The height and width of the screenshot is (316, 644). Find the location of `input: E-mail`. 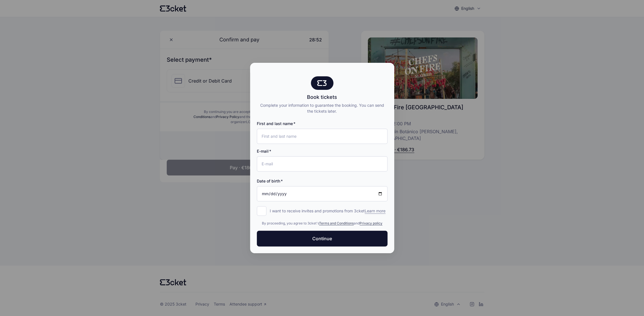

input: E-mail is located at coordinates (322, 164).